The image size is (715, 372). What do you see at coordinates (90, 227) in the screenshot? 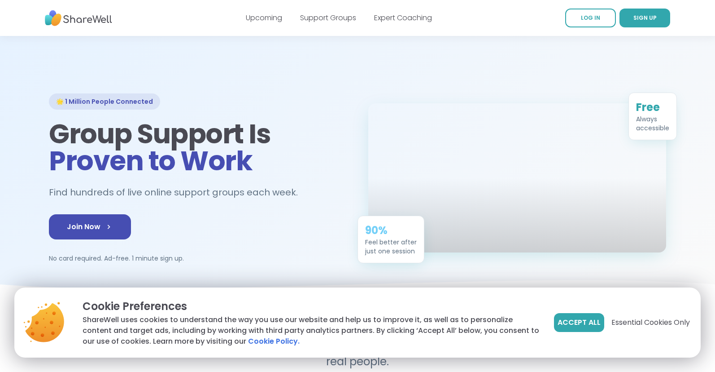
I see `a: Join Now` at bounding box center [90, 227].